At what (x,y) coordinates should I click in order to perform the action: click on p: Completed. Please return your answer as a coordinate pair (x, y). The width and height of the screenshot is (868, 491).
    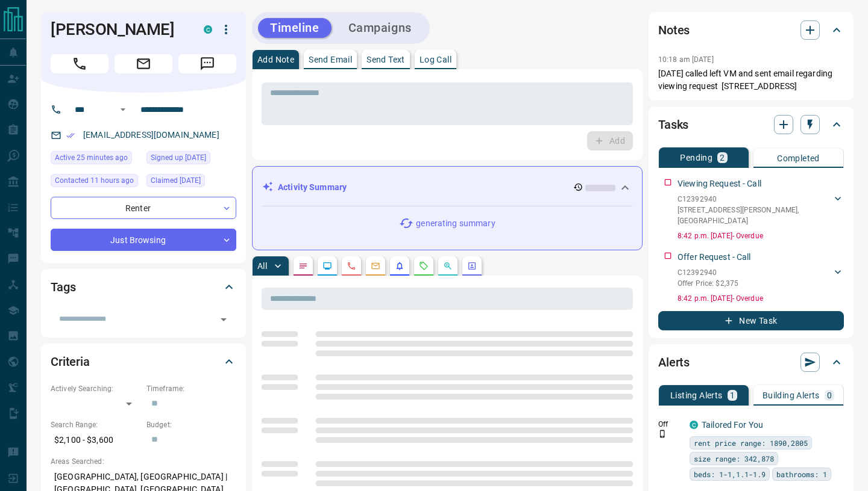
    Looking at the image, I should click on (797, 158).